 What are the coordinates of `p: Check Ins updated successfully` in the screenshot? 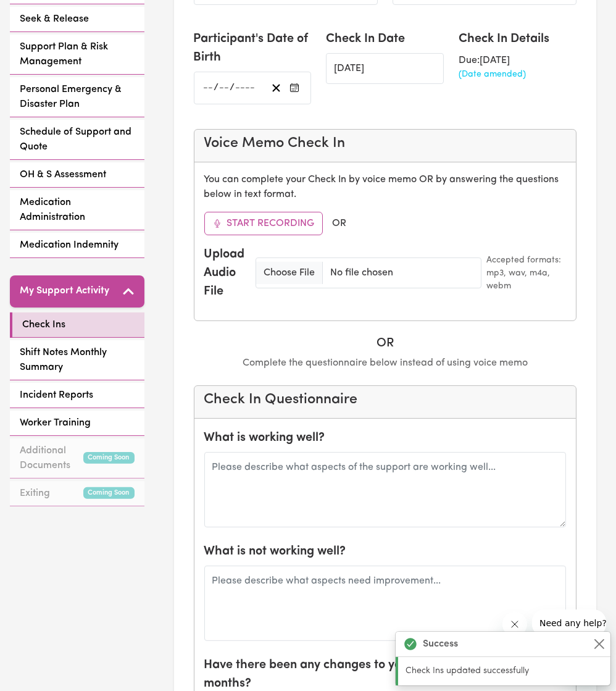 It's located at (504, 671).